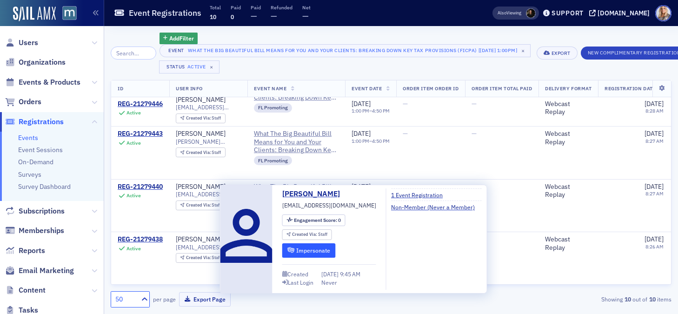 This screenshot has height=314, width=678. What do you see at coordinates (28, 138) in the screenshot?
I see `a: Events` at bounding box center [28, 138].